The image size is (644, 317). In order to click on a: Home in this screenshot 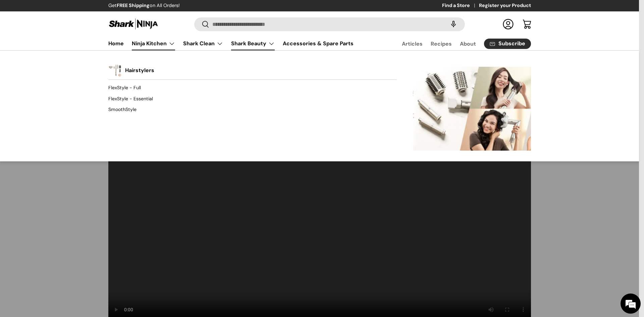, I will do `click(116, 43)`.